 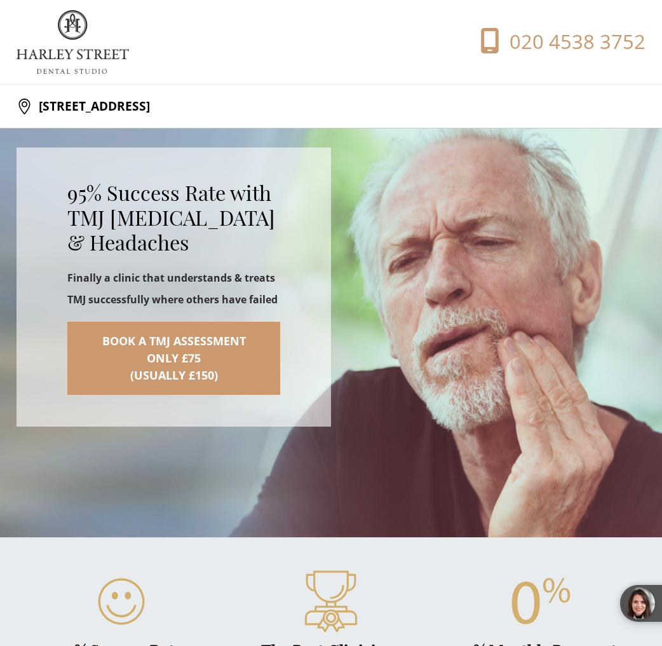 What do you see at coordinates (544, 42) in the screenshot?
I see `a: 020 4538 3752` at bounding box center [544, 42].